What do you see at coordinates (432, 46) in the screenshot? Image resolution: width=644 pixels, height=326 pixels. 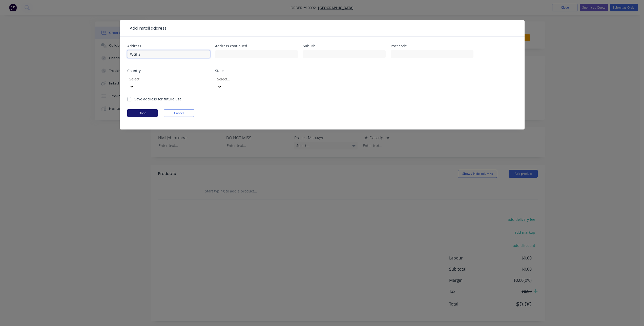 I see `div: Post code` at bounding box center [432, 46].